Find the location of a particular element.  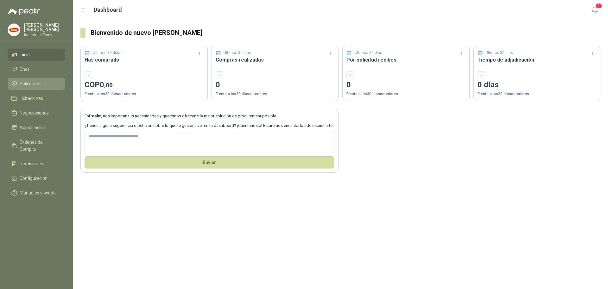

a: Adjudicación is located at coordinates (36, 127).